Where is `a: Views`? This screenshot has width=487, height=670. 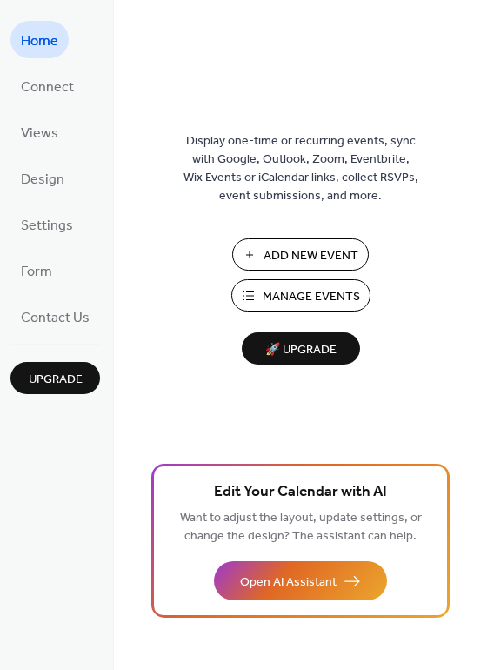 a: Views is located at coordinates (39, 131).